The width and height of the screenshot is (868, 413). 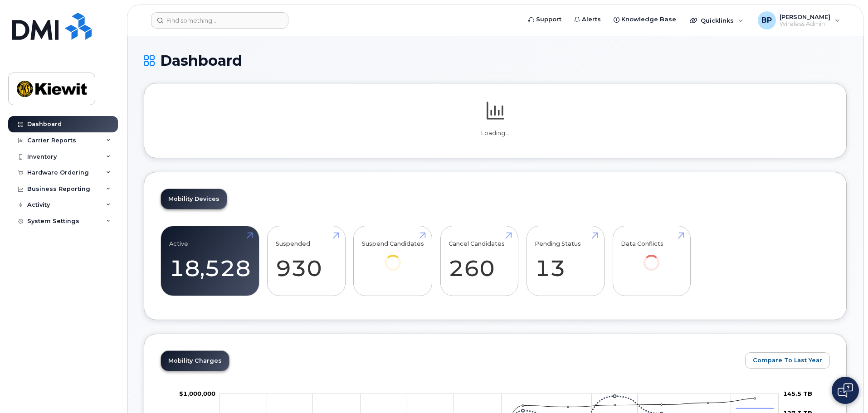 I want to click on a: Suspended 930, so click(x=306, y=261).